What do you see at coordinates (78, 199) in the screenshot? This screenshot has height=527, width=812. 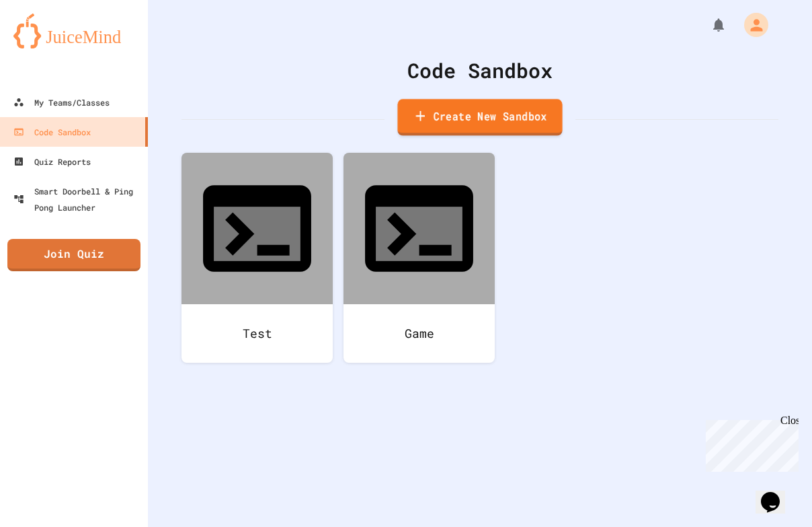 I see `div: Smart Doorbell & Ping Pong Launcher` at bounding box center [78, 199].